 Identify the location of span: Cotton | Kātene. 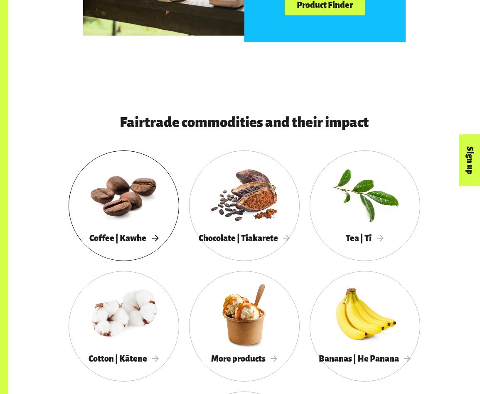
(124, 359).